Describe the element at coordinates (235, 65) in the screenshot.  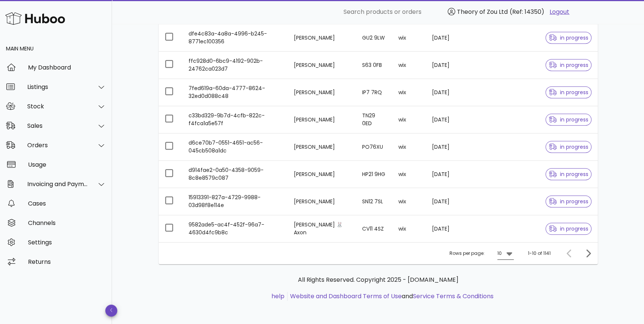
I see `td: ffc928d0-6bc9-4192-902b-24762ca023d7` at that location.